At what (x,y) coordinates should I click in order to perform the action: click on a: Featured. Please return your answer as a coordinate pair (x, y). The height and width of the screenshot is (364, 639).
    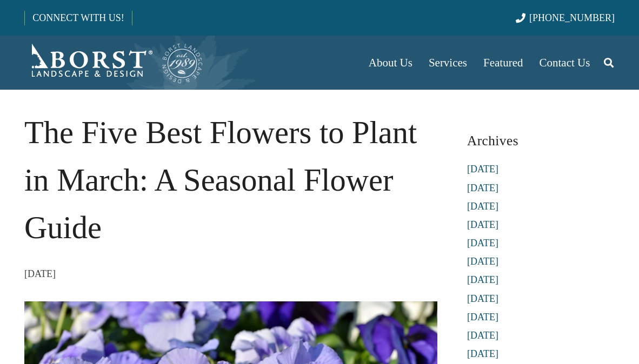
    Looking at the image, I should click on (503, 62).